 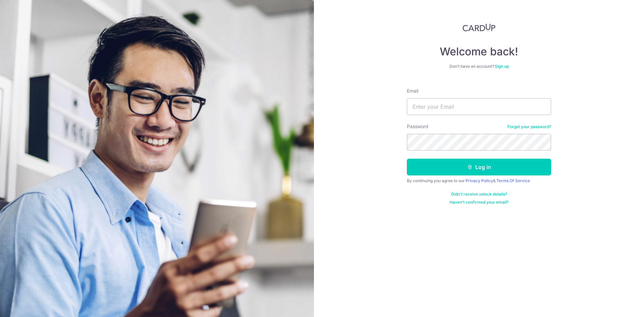 What do you see at coordinates (479, 194) in the screenshot?
I see `a: Didn't receive unlock details?` at bounding box center [479, 194].